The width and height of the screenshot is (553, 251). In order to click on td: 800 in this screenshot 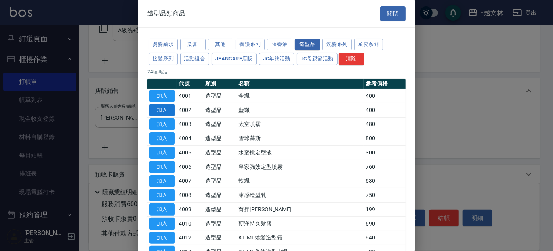, I will do `click(385, 138)`.